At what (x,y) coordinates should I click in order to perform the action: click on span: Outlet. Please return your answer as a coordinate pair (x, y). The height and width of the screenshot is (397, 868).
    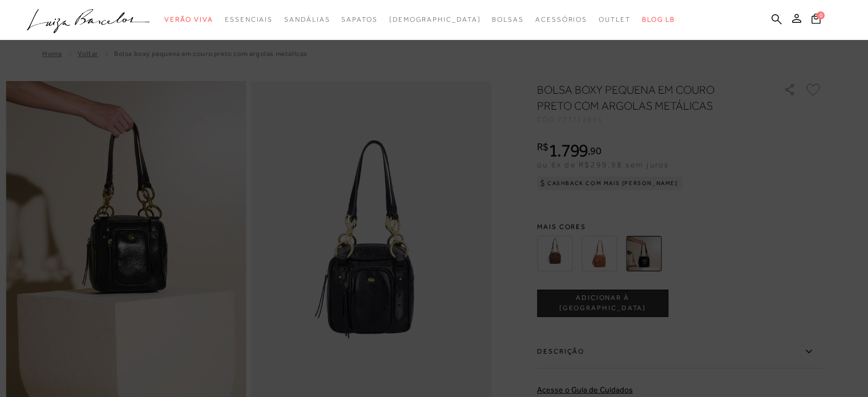
    Looking at the image, I should click on (615, 20).